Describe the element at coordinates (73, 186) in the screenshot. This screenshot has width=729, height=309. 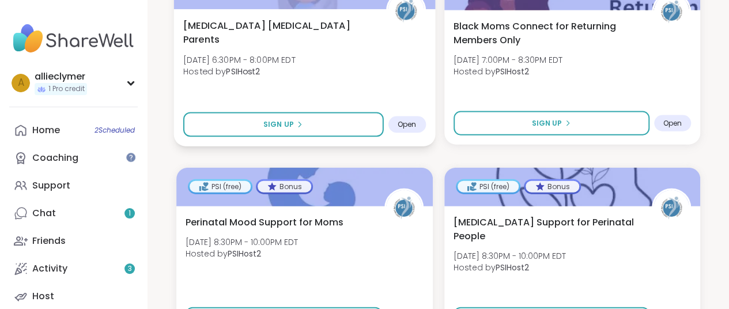
I see `a: Support` at that location.